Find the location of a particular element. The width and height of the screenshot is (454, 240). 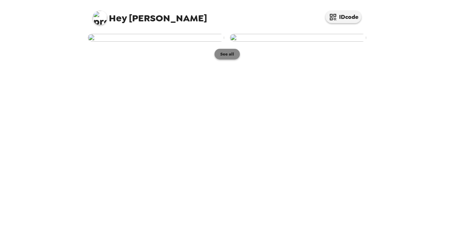

span: Hey is located at coordinates (118, 18).